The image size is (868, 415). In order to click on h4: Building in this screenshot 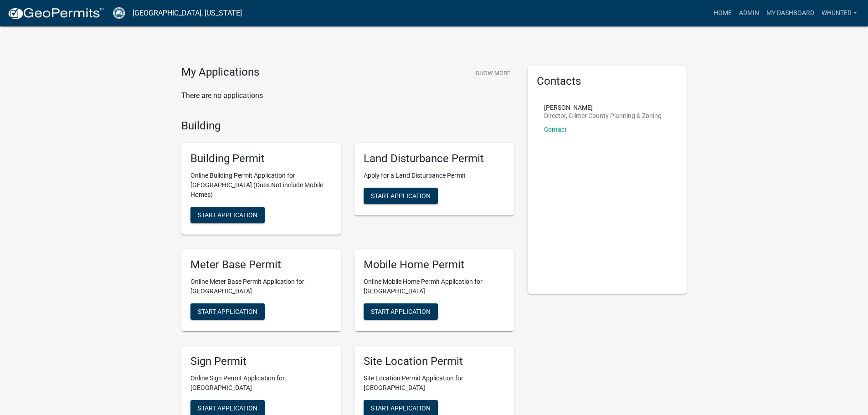, I will do `click(348, 126)`.